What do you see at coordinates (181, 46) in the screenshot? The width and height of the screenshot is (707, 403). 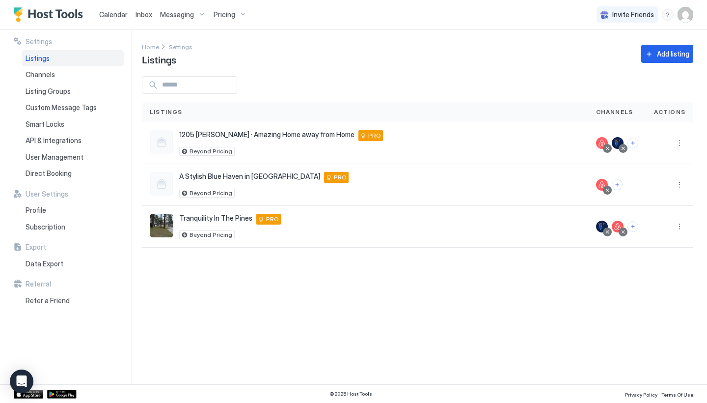 I see `a: Settings` at bounding box center [181, 46].